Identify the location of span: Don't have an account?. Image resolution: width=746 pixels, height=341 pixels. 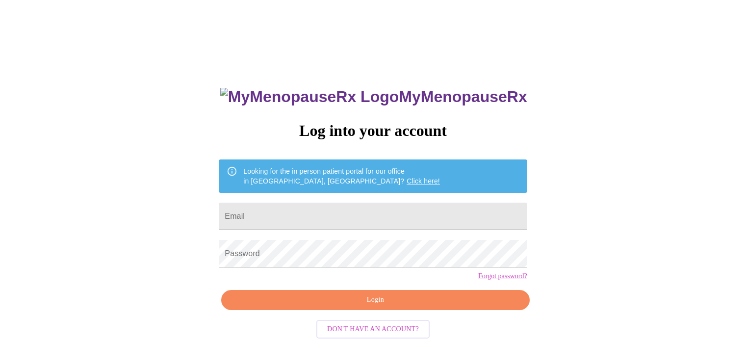
(373, 329).